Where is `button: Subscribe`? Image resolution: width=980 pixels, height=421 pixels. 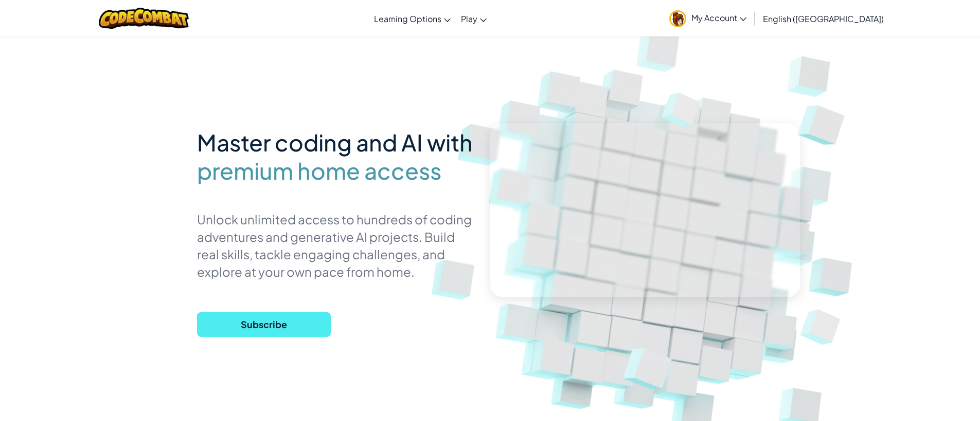
button: Subscribe is located at coordinates (264, 324).